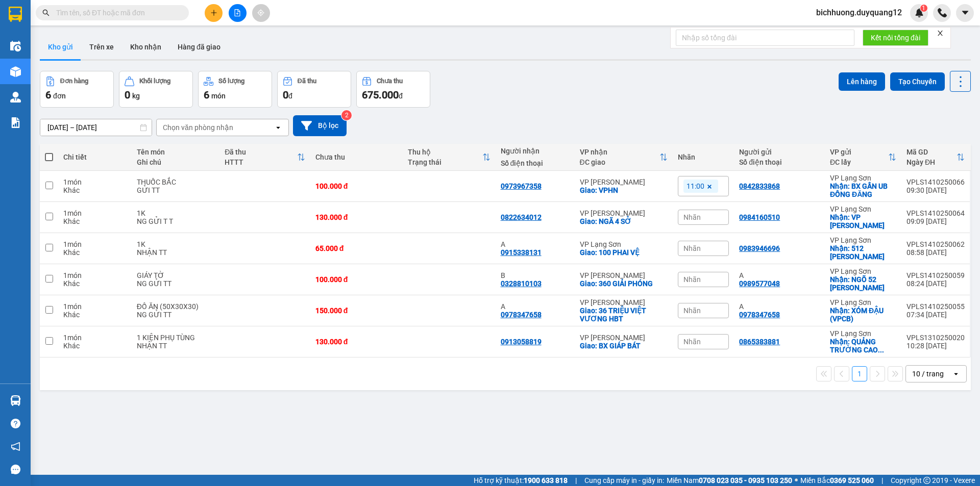  I want to click on sup: 1, so click(924, 8).